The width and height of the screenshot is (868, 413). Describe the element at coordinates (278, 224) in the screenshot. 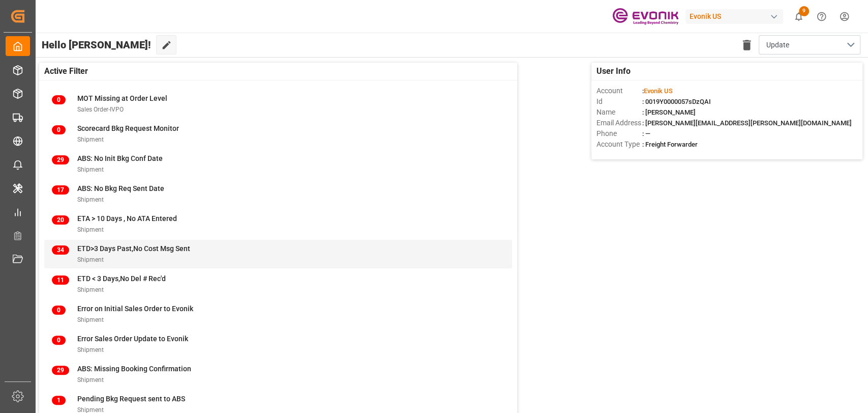

I see `a: 20ETA > 10 Days , No ATA EnteredShipment` at that location.